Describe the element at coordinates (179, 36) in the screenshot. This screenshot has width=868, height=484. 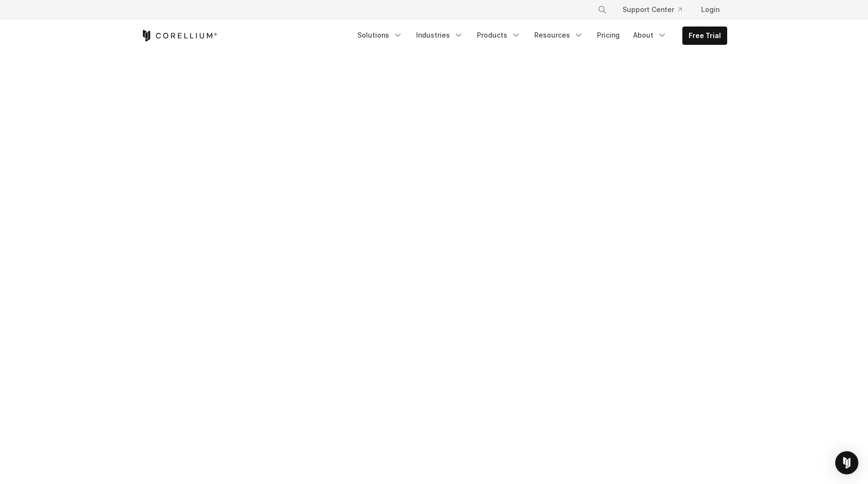
I see `a: Corellium Home` at that location.